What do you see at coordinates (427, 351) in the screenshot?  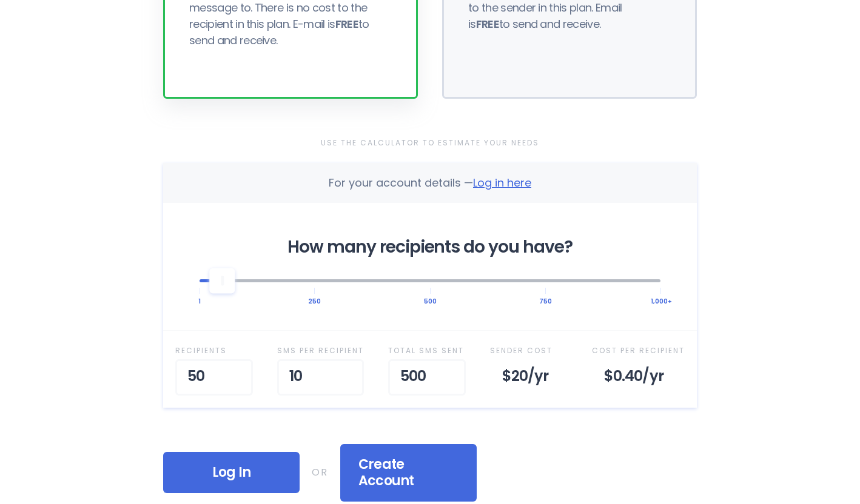 I see `div: Total SMS Sent` at bounding box center [427, 351].